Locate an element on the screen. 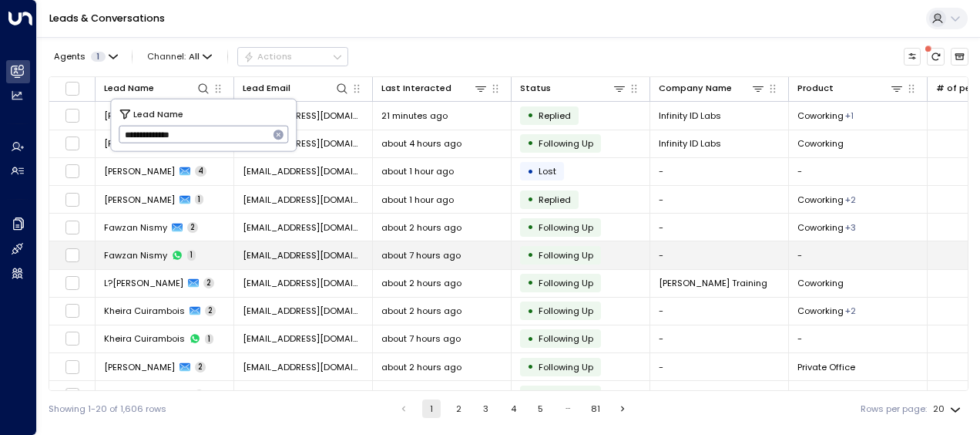  span: rebeca_leu98@outlook.com is located at coordinates (303, 200).